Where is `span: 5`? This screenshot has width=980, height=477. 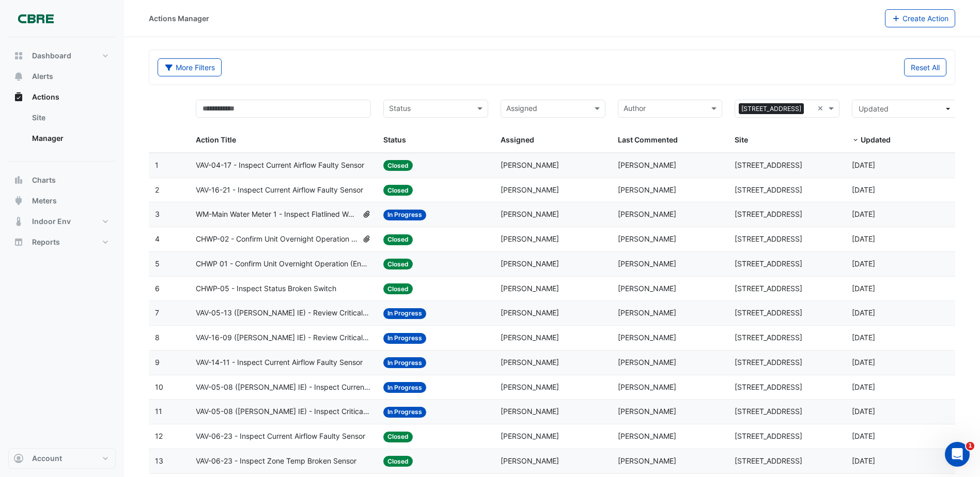 span: 5 is located at coordinates (157, 263).